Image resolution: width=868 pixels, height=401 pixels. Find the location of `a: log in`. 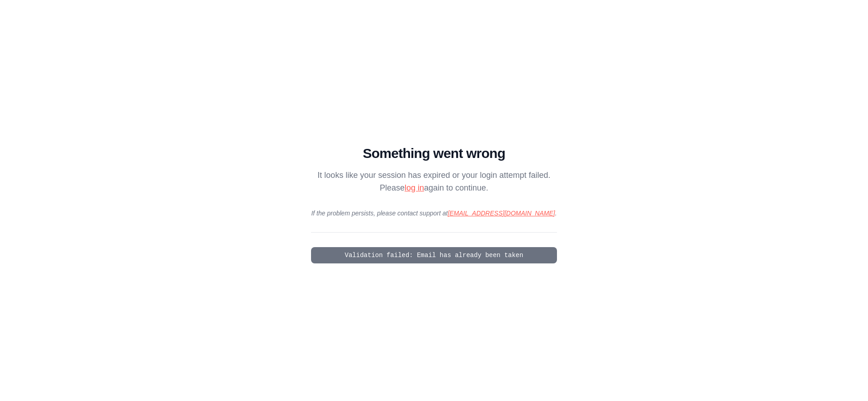

a: log in is located at coordinates (414, 187).